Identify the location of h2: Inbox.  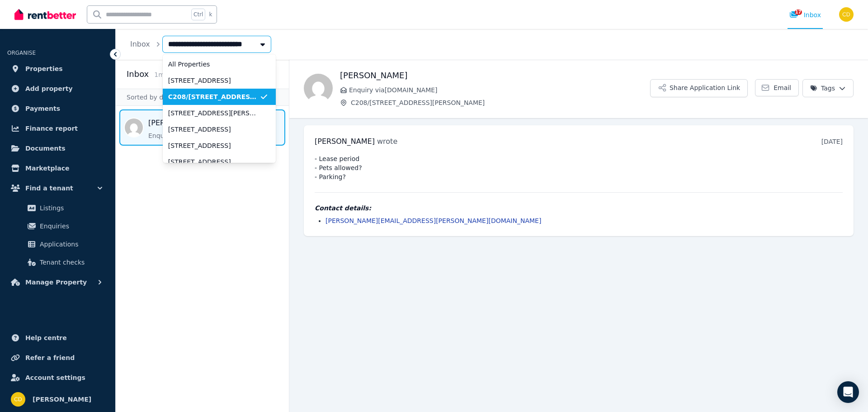
(138, 74).